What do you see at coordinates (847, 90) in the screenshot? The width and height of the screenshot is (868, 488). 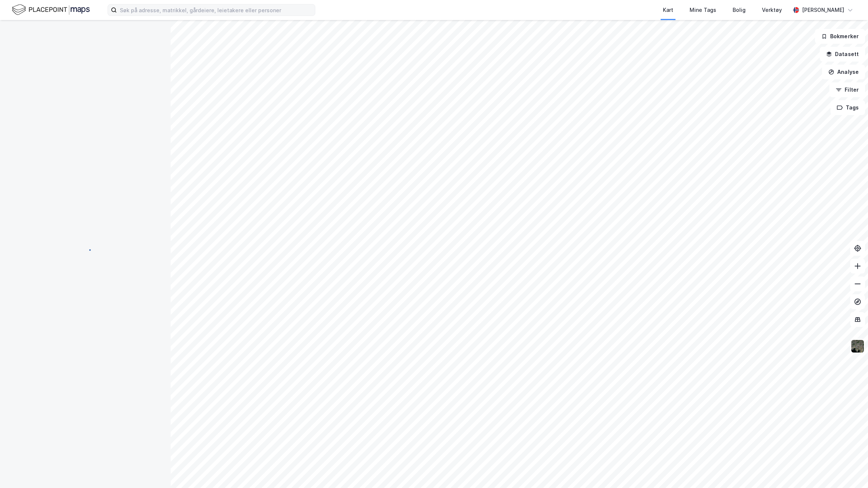 I see `button: Filter` at bounding box center [847, 90].